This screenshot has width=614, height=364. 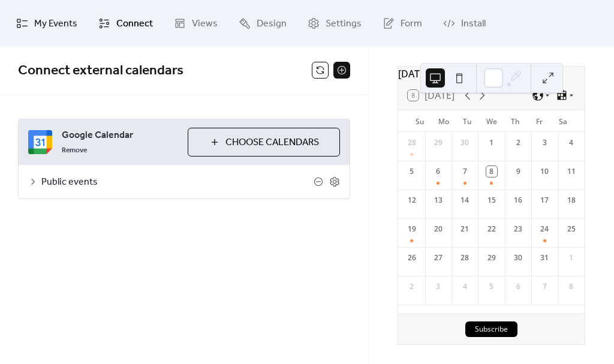 What do you see at coordinates (468, 121) in the screenshot?
I see `div: Tu` at bounding box center [468, 121].